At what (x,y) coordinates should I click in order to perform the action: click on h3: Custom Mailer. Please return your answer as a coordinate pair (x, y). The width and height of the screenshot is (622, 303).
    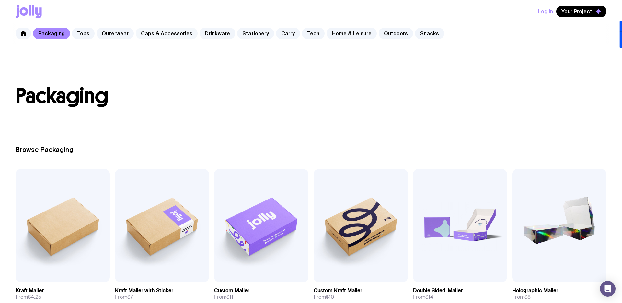
    Looking at the image, I should click on (232, 290).